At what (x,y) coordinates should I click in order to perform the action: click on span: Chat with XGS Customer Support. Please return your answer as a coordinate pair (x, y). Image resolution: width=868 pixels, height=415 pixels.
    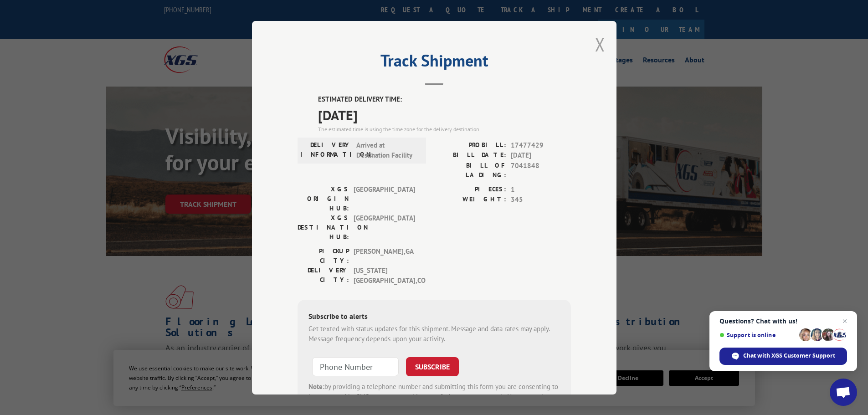
    Looking at the image, I should click on (789, 356).